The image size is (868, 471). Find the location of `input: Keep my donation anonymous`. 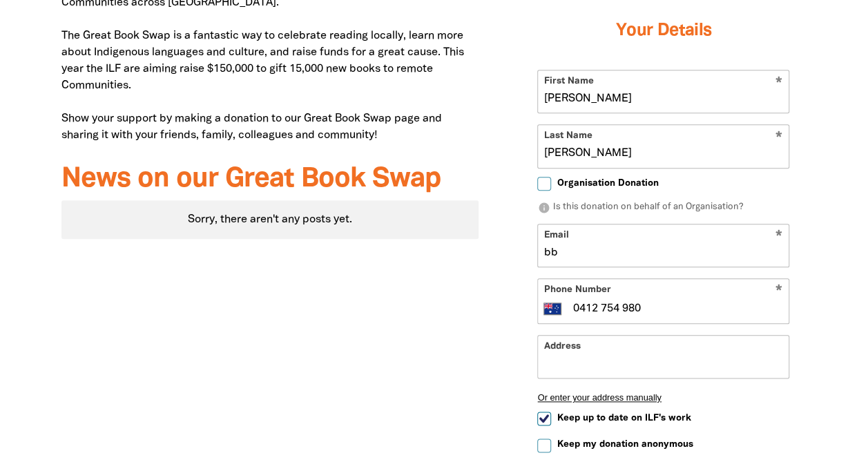

input: Keep my donation anonymous is located at coordinates (544, 446).